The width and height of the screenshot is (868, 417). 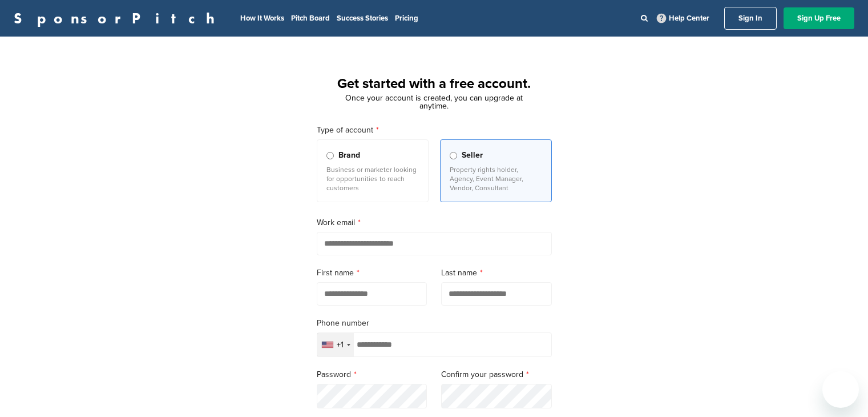 What do you see at coordinates (434, 84) in the screenshot?
I see `h1: Get started with a free account.` at bounding box center [434, 84].